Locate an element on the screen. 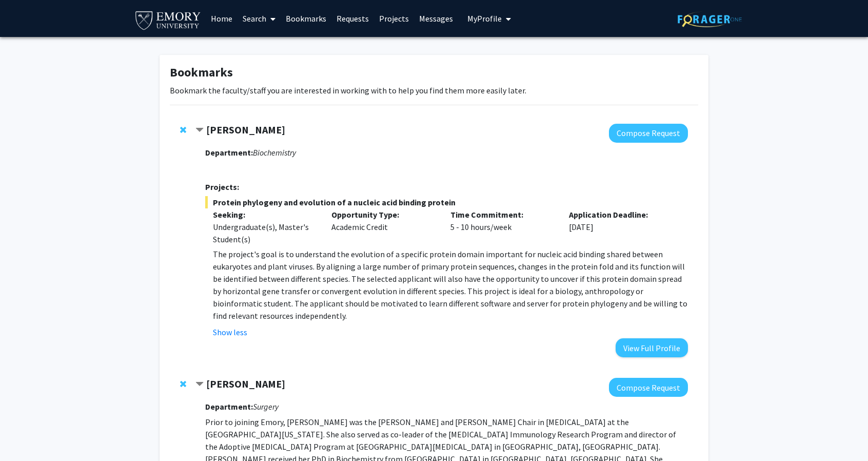 The image size is (868, 461). button: View Full Profile is located at coordinates (652, 348).